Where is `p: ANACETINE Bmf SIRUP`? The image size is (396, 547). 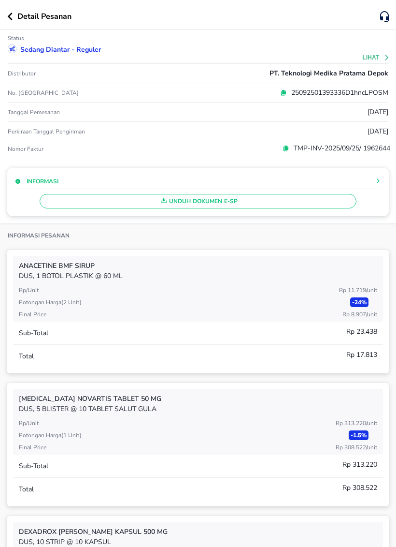
p: ANACETINE Bmf SIRUP is located at coordinates (198, 265).